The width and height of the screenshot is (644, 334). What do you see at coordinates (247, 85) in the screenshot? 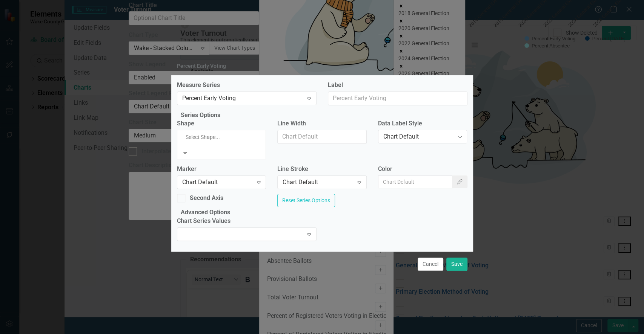
I see `label: Measure Series` at bounding box center [247, 85].